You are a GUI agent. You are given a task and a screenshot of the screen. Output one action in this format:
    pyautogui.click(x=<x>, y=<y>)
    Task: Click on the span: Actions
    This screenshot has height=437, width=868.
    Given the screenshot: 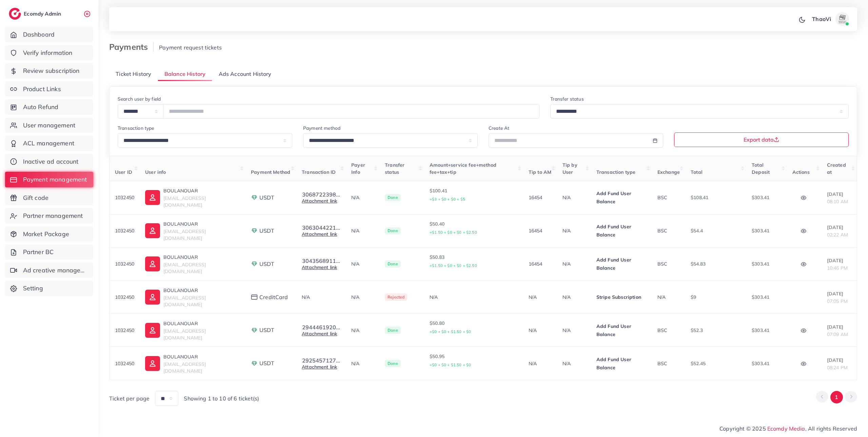 What is the action you would take?
    pyautogui.click(x=801, y=172)
    